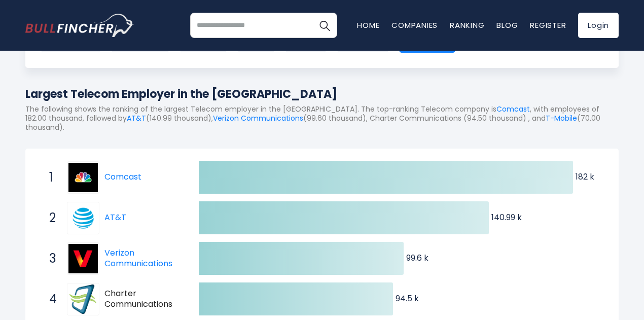 The image size is (644, 320). I want to click on a: Home, so click(368, 25).